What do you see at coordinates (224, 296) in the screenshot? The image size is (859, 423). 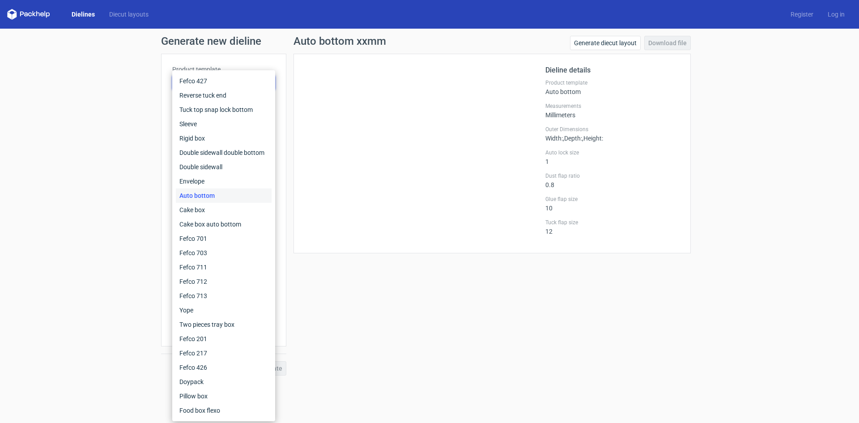 I see `div: Fefco 713` at bounding box center [224, 296].